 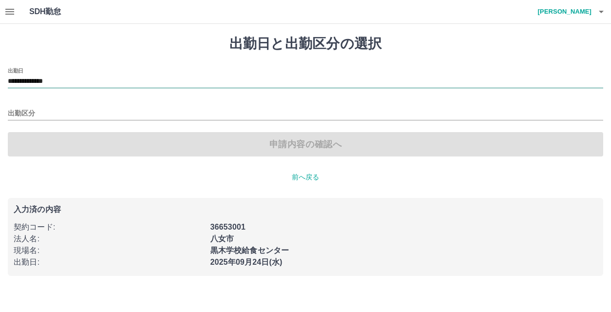 What do you see at coordinates (222, 239) in the screenshot?
I see `b: 八女市` at bounding box center [222, 239].